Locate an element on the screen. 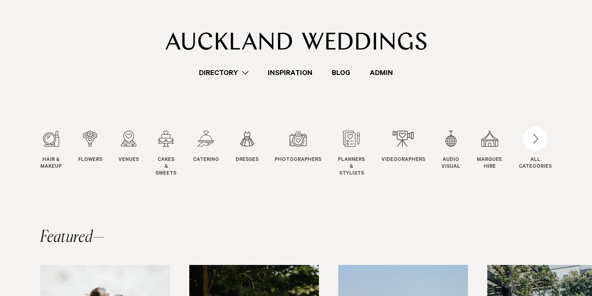 This screenshot has width=592, height=296. a: Blog is located at coordinates (341, 73).